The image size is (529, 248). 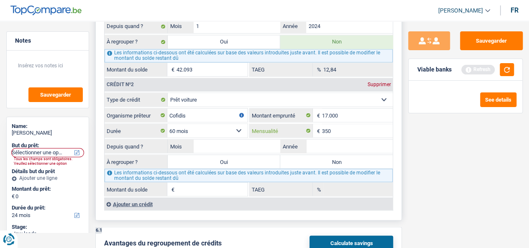 What do you see at coordinates (498, 100) in the screenshot?
I see `button: See details` at bounding box center [498, 100].